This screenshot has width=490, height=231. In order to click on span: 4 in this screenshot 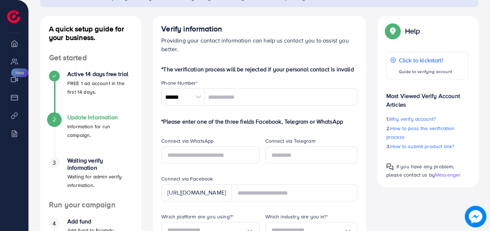, I will do `click(54, 223)`.